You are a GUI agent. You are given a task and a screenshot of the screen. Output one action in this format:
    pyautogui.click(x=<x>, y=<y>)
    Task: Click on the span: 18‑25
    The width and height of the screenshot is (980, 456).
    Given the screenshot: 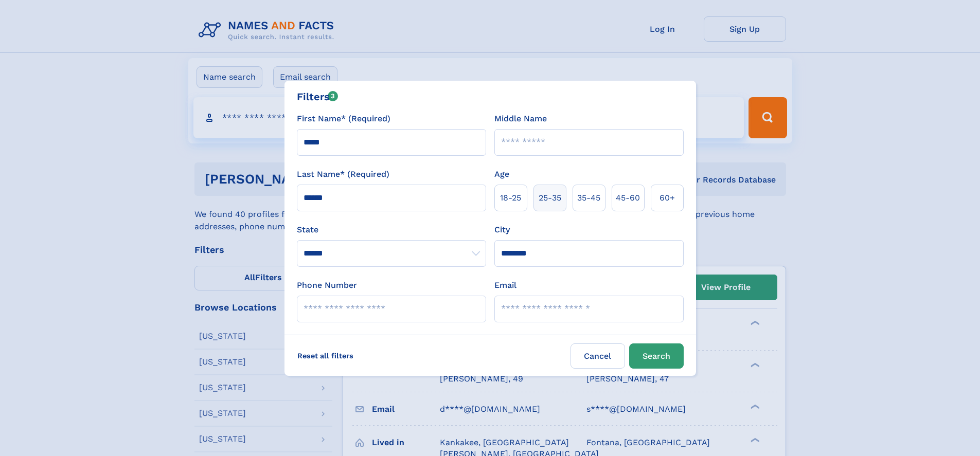 What is the action you would take?
    pyautogui.click(x=510, y=198)
    